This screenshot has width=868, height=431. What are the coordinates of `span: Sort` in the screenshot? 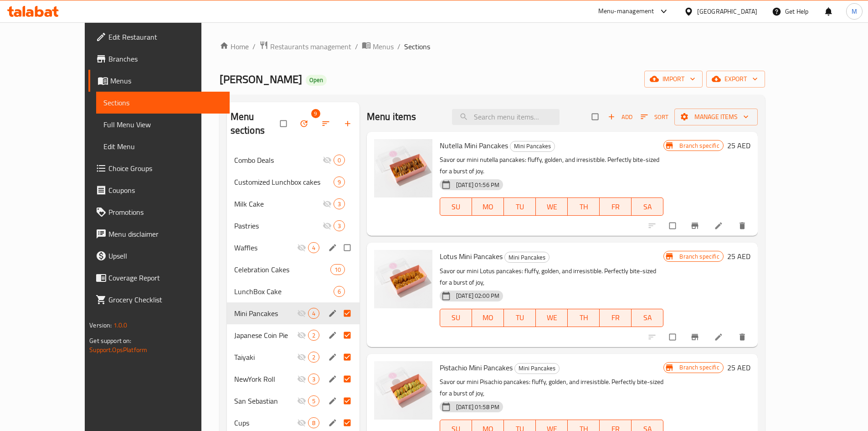 It's located at (655, 117).